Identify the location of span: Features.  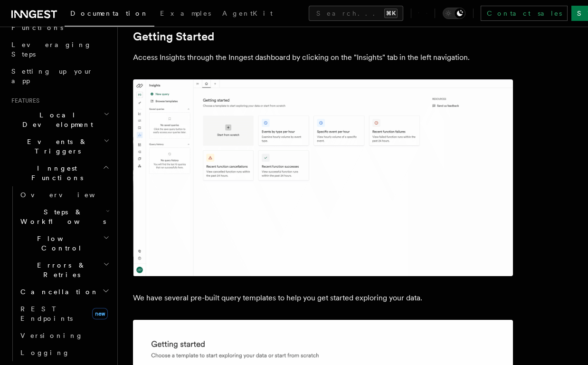
(23, 101).